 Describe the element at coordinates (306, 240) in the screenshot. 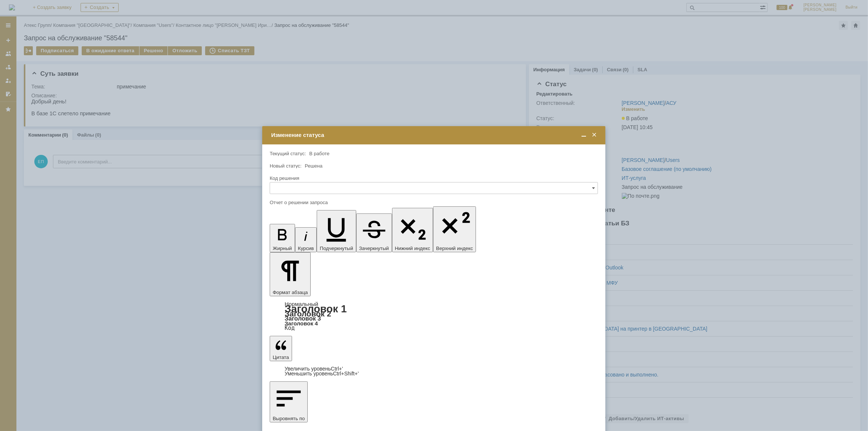

I see `button: Курсив` at that location.